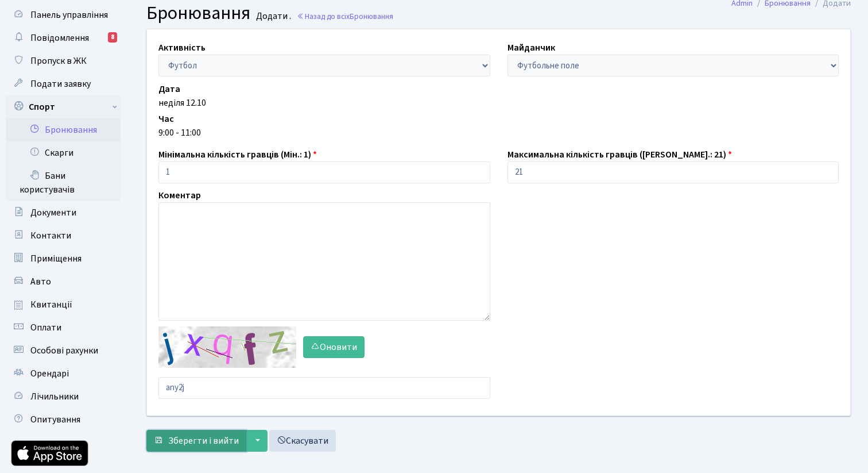 The image size is (868, 473). I want to click on span: Авто, so click(40, 282).